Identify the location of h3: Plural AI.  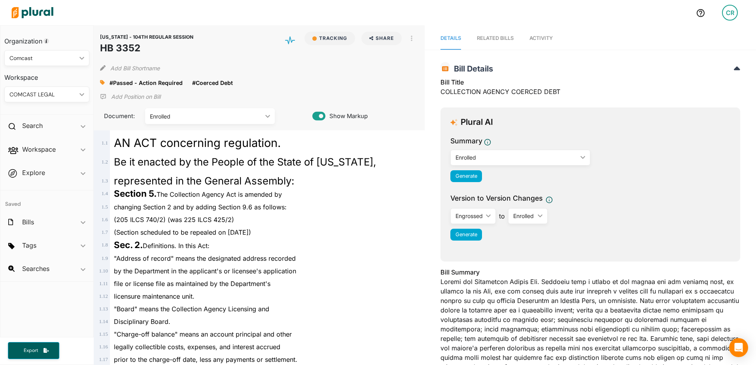
(477, 122).